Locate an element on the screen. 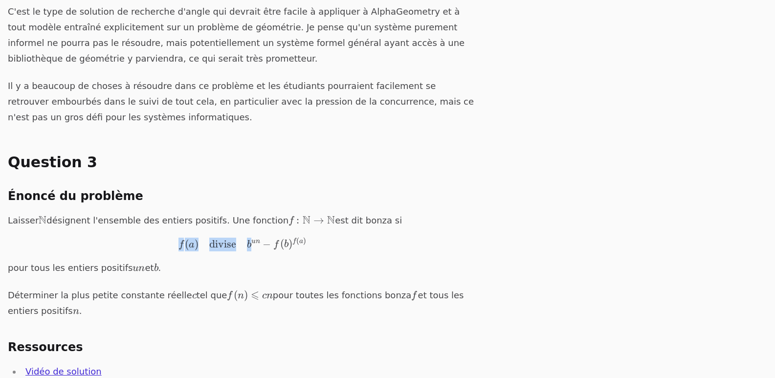  font: pour tous les entiers positifs is located at coordinates (70, 268).